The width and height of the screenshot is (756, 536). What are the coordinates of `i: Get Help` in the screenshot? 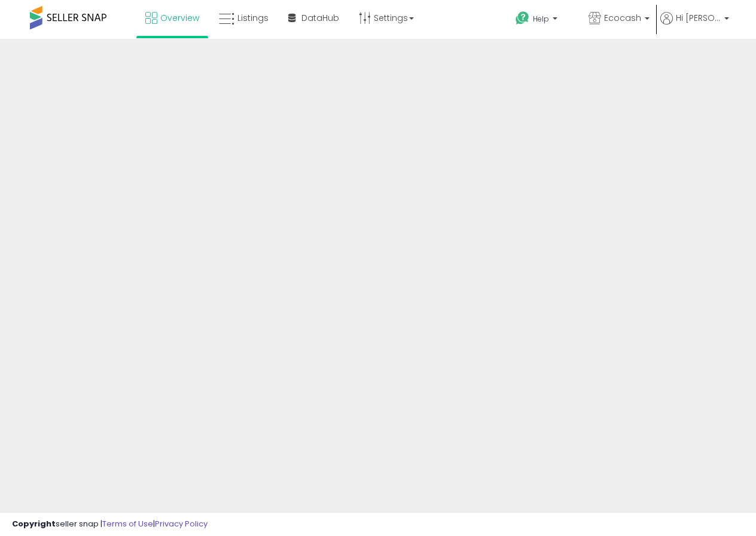 It's located at (522, 18).